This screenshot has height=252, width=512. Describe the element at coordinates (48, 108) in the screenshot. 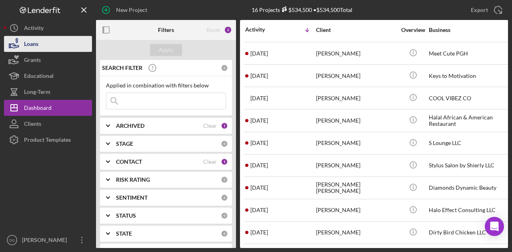

I see `a: Dashboard` at that location.